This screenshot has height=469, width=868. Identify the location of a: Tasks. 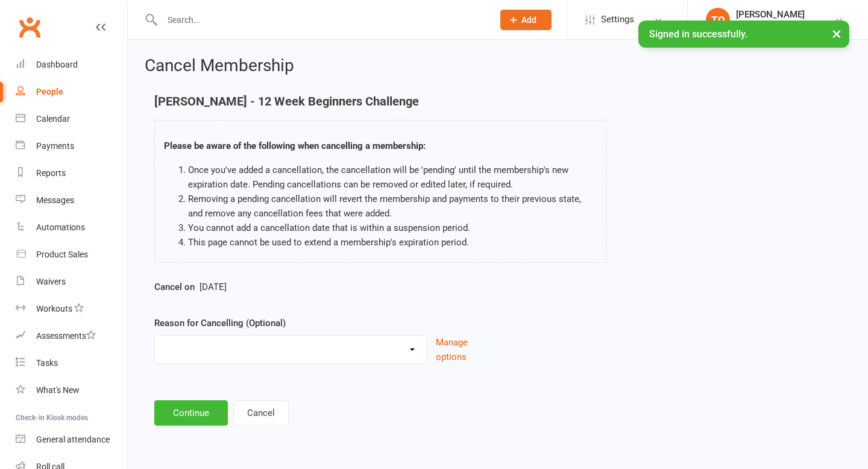
(71, 363).